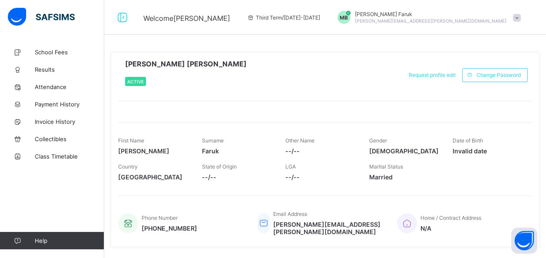  I want to click on button: Open asap, so click(524, 240).